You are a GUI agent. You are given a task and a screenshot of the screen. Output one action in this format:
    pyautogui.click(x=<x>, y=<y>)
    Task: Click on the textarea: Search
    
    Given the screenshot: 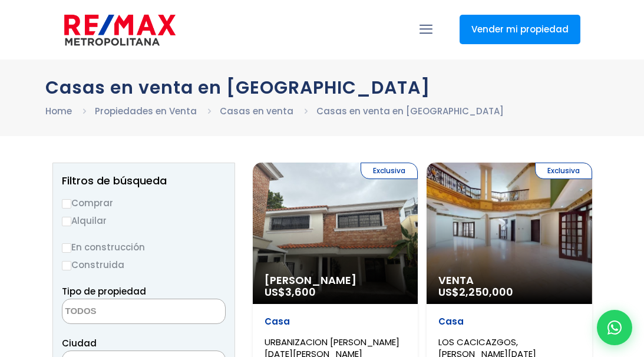 What is the action you would take?
    pyautogui.click(x=120, y=312)
    